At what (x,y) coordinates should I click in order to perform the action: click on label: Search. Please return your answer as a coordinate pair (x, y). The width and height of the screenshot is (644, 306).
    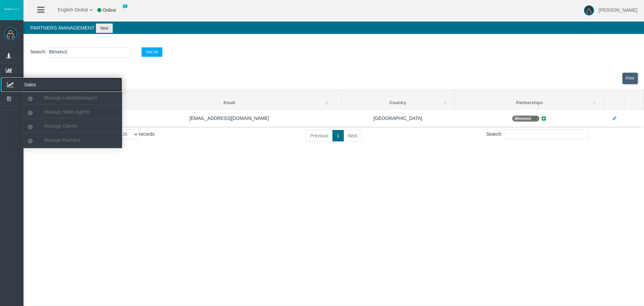
    Looking at the image, I should click on (38, 52).